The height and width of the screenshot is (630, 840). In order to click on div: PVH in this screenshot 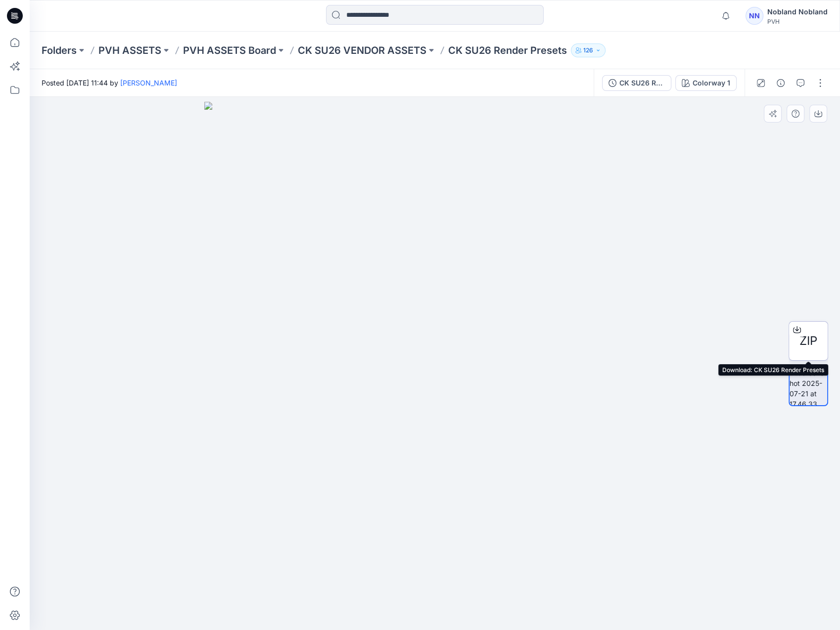, I will do `click(797, 21)`.